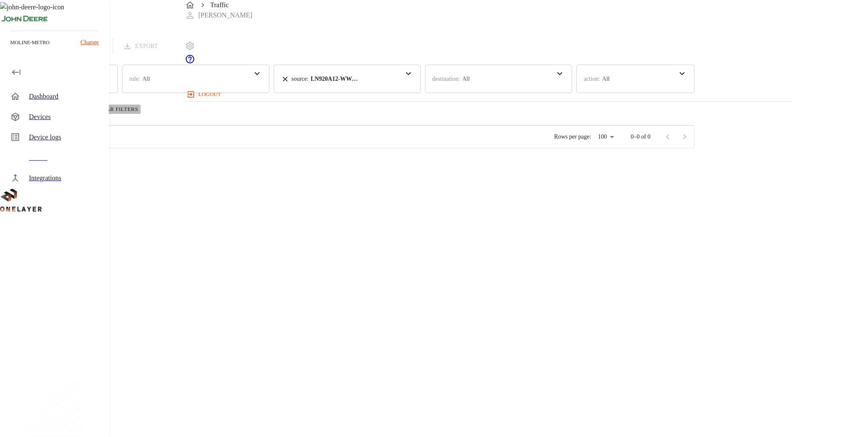 The image size is (868, 437). Describe the element at coordinates (488, 94) in the screenshot. I see `a: logout` at that location.